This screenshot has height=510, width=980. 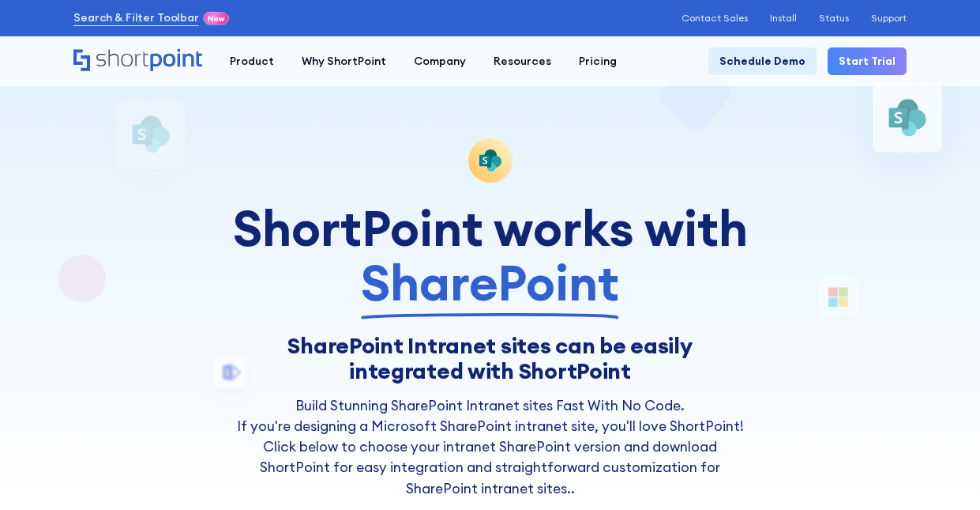 I want to click on a: Support, so click(x=889, y=18).